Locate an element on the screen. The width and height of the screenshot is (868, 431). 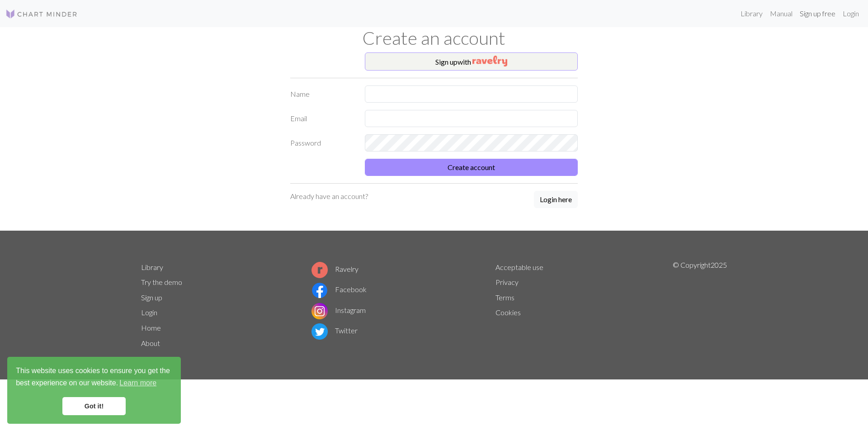
a: Sign up is located at coordinates (151, 298).